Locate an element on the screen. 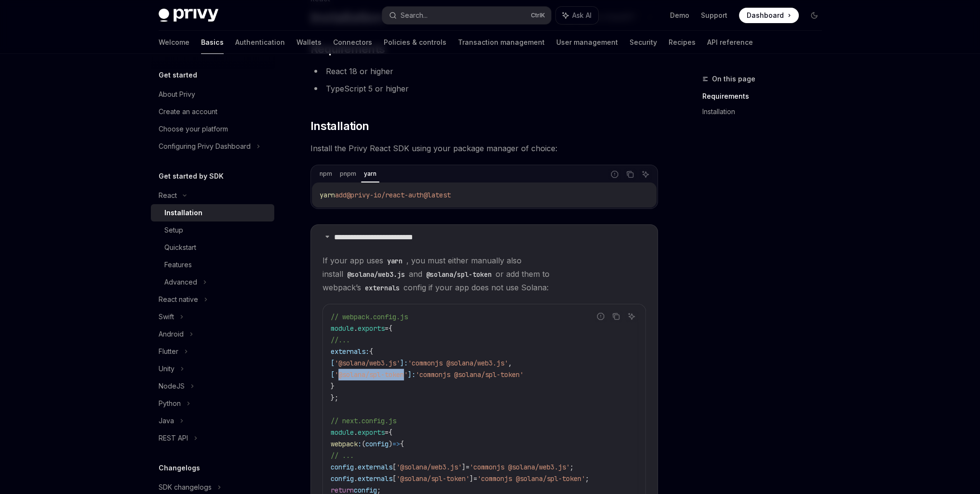  div: npm is located at coordinates (326, 174).